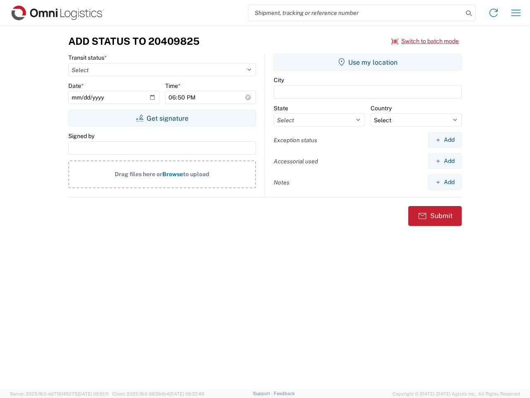 Image resolution: width=530 pixels, height=398 pixels. What do you see at coordinates (158, 393) in the screenshot?
I see `span: Client: 2025.18.0-9839db4` at bounding box center [158, 393].